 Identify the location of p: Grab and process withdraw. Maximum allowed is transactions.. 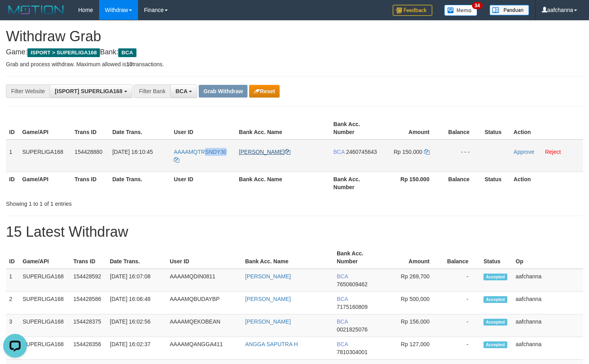
(294, 64).